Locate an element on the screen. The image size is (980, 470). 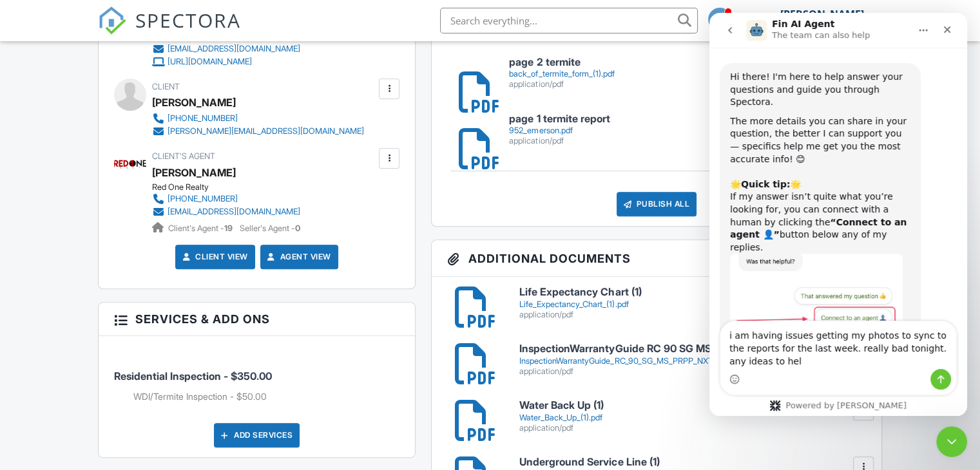
div: 952_emerson.pdf is located at coordinates (559, 131).